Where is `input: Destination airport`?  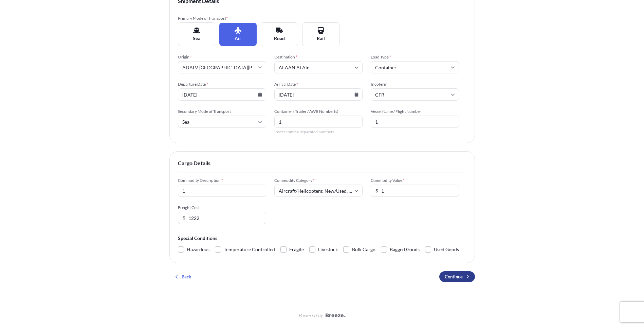 input: Destination airport is located at coordinates (319, 67).